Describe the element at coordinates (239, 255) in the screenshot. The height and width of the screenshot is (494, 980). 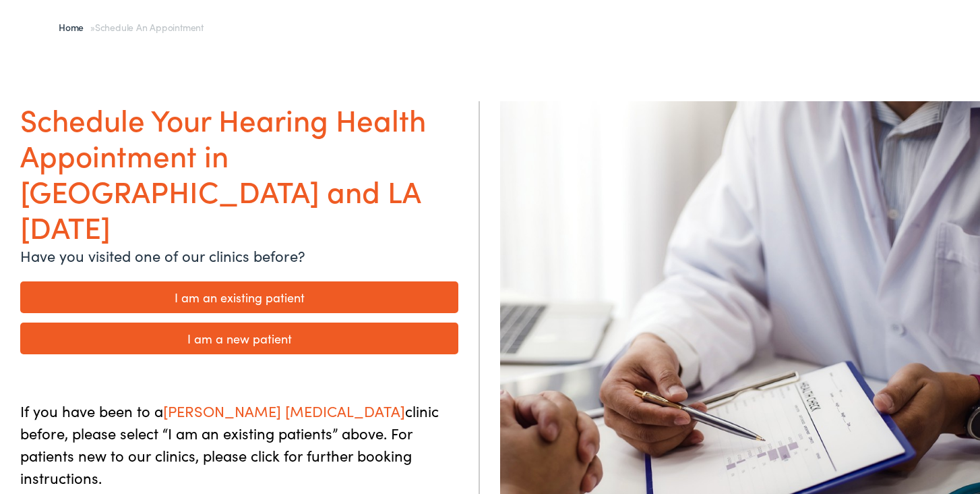
I see `p: Have you visited one of our clinics before?` at that location.